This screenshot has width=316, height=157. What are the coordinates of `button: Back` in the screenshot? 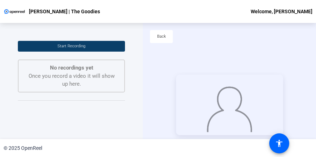 It's located at (162, 36).